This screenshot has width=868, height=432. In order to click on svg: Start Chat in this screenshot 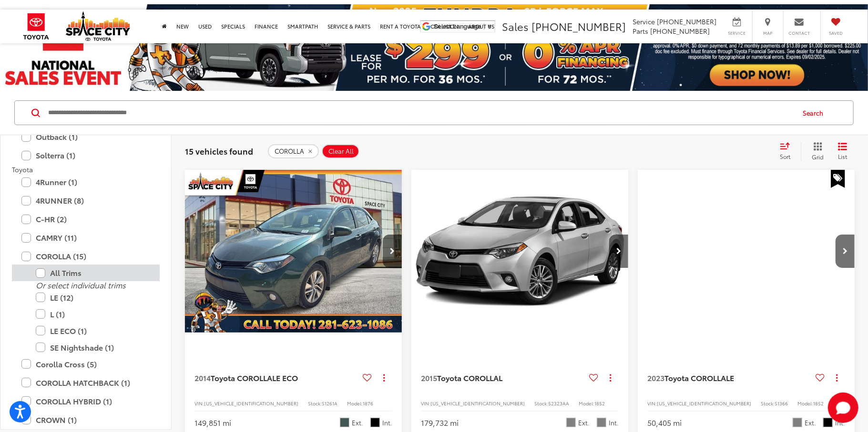, I will do `click(843, 408)`.